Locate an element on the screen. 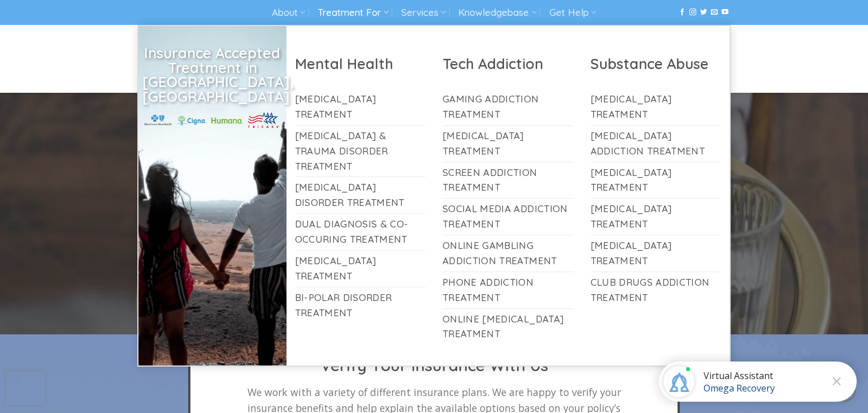  a: Follow on YouTube is located at coordinates (725, 13).